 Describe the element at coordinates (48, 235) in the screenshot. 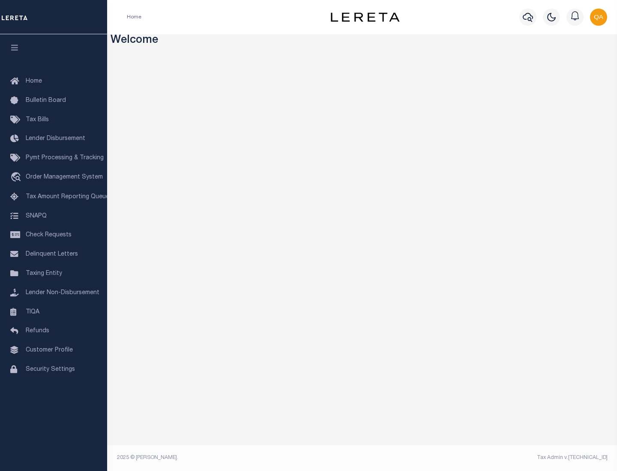

I see `span: Check Requests` at that location.